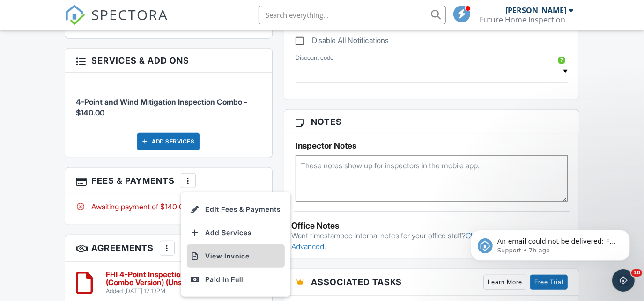 The image size is (644, 301). Describe the element at coordinates (527, 19) in the screenshot. I see `div: Future Home Inspections Inc` at that location.